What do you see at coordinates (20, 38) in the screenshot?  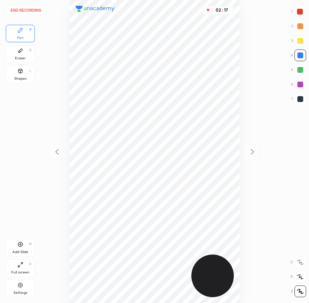 I see `div: Pen` at bounding box center [20, 38].